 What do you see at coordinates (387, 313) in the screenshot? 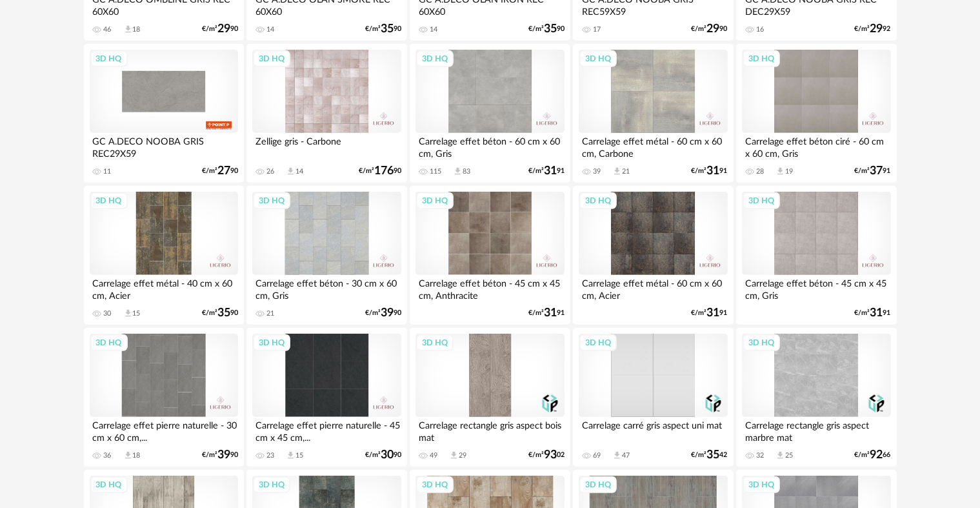
I see `span: 39` at bounding box center [387, 313].